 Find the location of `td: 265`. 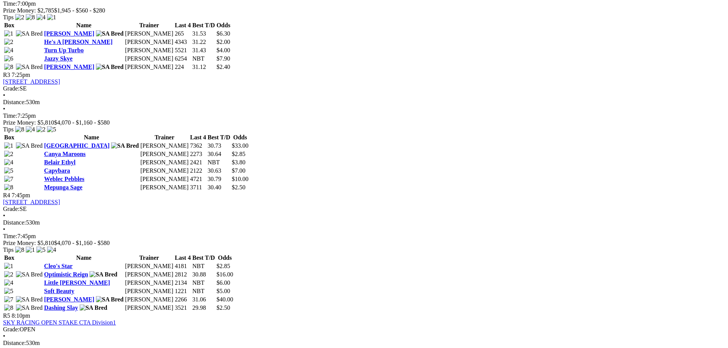

td: 265 is located at coordinates (183, 34).